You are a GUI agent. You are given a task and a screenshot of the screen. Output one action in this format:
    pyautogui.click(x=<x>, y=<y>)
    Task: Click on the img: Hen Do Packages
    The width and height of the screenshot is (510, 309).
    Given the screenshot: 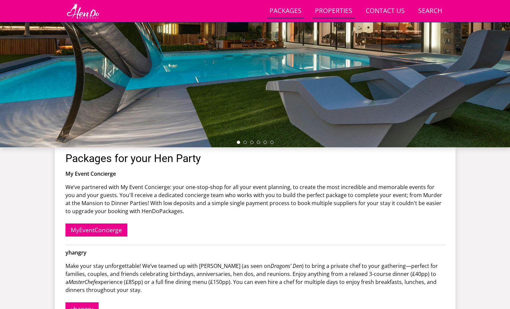 What is the action you would take?
    pyautogui.click(x=83, y=11)
    